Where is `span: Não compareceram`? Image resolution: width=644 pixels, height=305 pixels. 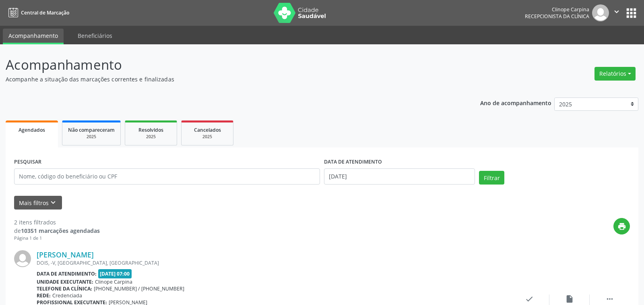
span: Não compareceram is located at coordinates (92, 129).